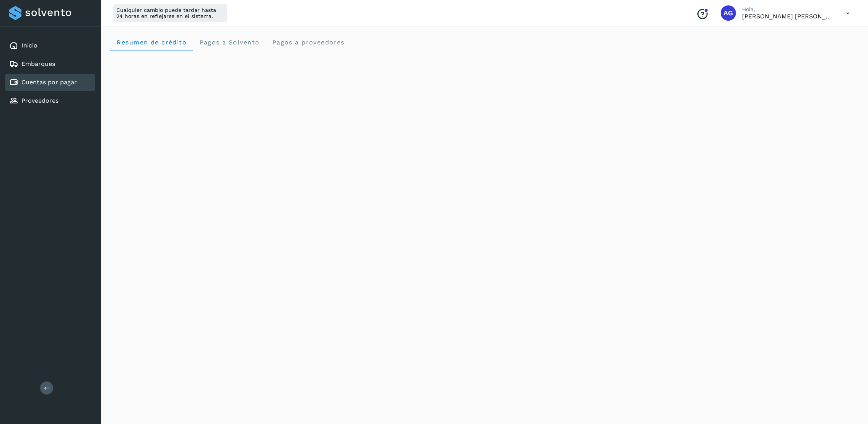 This screenshot has height=424, width=868. What do you see at coordinates (50, 46) in the screenshot?
I see `div: Inicio` at bounding box center [50, 46].